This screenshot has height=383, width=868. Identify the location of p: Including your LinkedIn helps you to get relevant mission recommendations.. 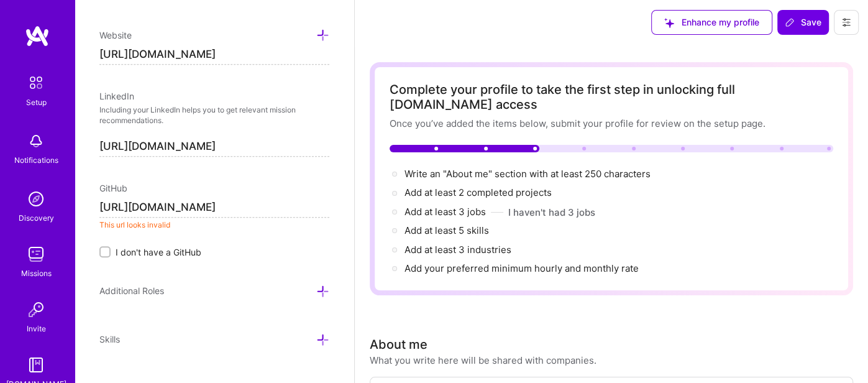
(214, 116).